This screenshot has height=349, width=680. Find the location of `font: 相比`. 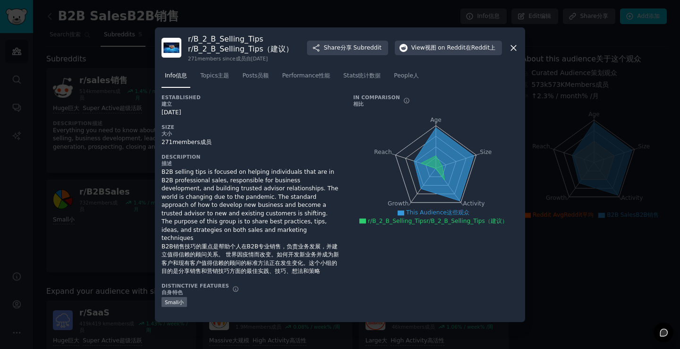

font: 相比 is located at coordinates (358, 104).